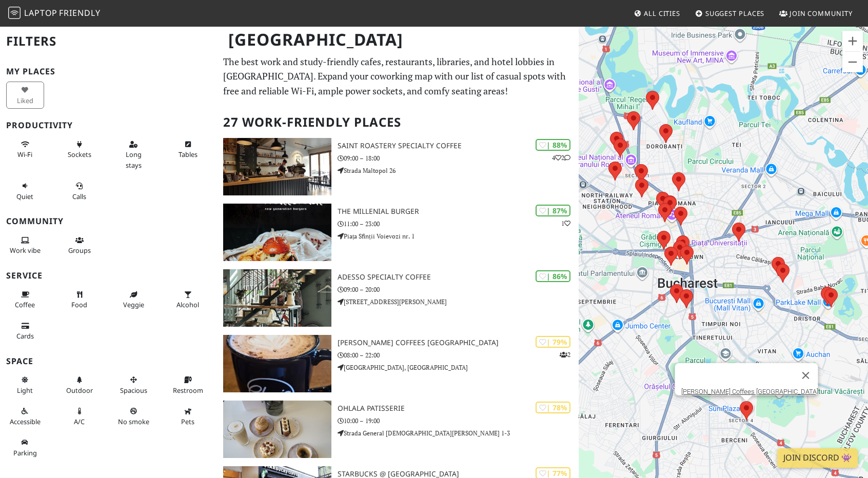 The width and height of the screenshot is (868, 478). I want to click on button: Sockets, so click(80, 149).